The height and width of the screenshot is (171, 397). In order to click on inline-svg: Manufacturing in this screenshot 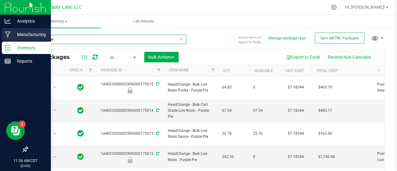, I will do `click(8, 34)`.